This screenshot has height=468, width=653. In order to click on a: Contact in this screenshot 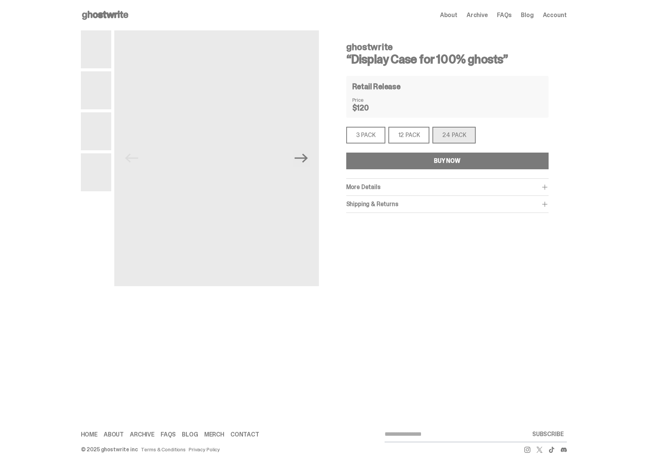, I will do `click(245, 435)`.